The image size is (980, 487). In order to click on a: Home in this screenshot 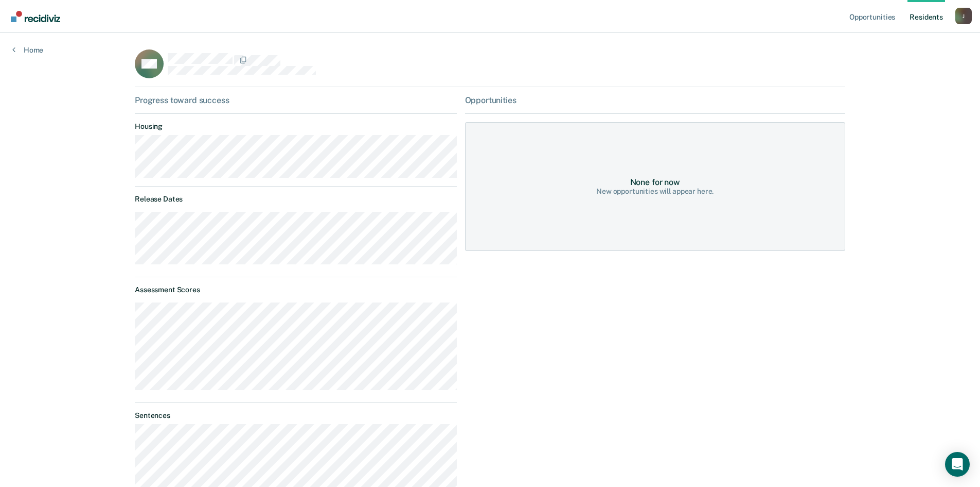, I will do `click(28, 50)`.